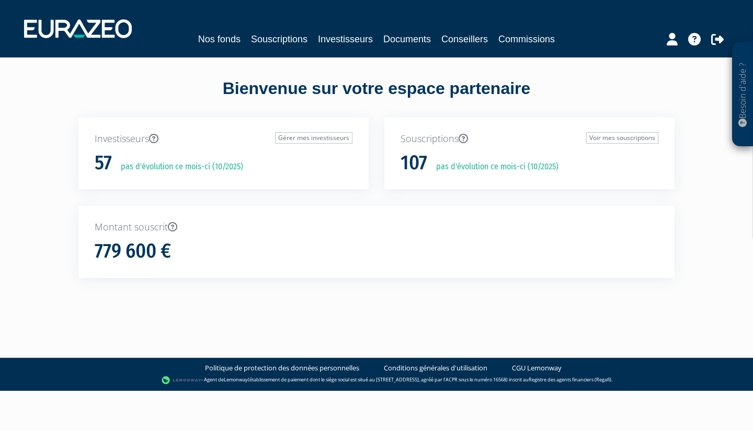 The width and height of the screenshot is (753, 431). I want to click on a: Investisseurs, so click(345, 39).